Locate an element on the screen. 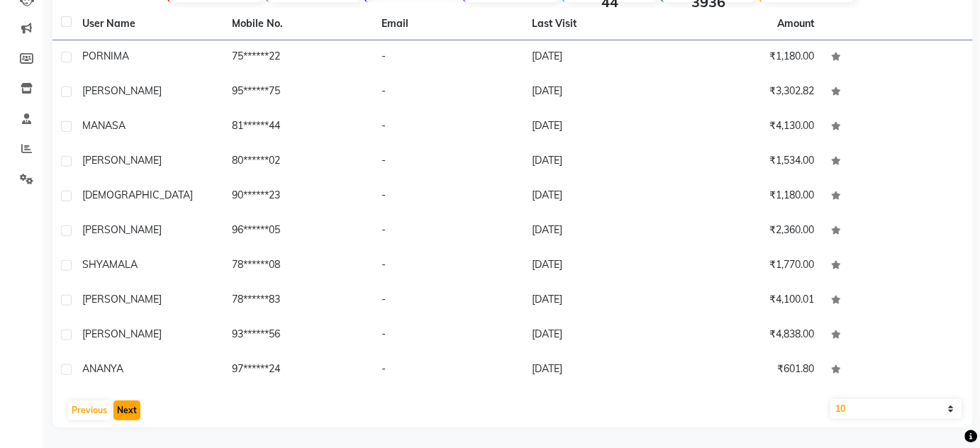 This screenshot has height=448, width=980. td: ₹4,100.01 is located at coordinates (747, 300).